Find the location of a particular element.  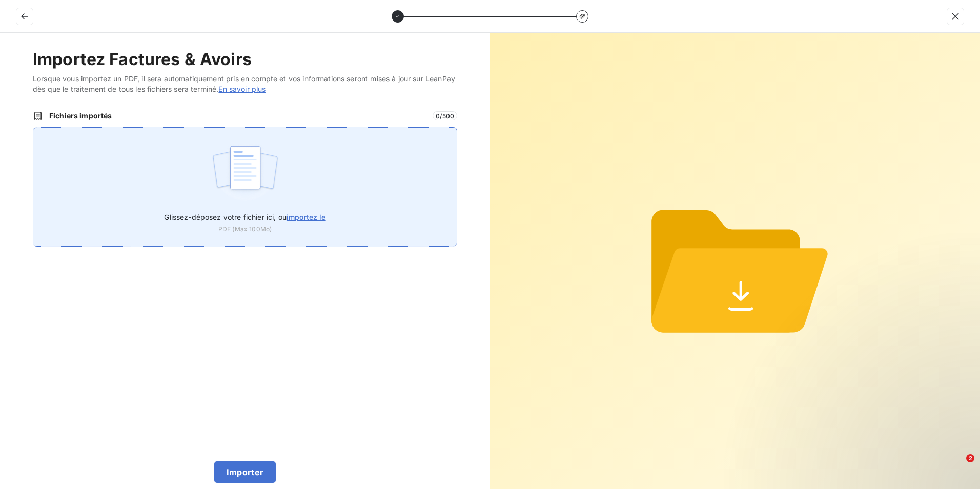

span: 2 is located at coordinates (970, 458).